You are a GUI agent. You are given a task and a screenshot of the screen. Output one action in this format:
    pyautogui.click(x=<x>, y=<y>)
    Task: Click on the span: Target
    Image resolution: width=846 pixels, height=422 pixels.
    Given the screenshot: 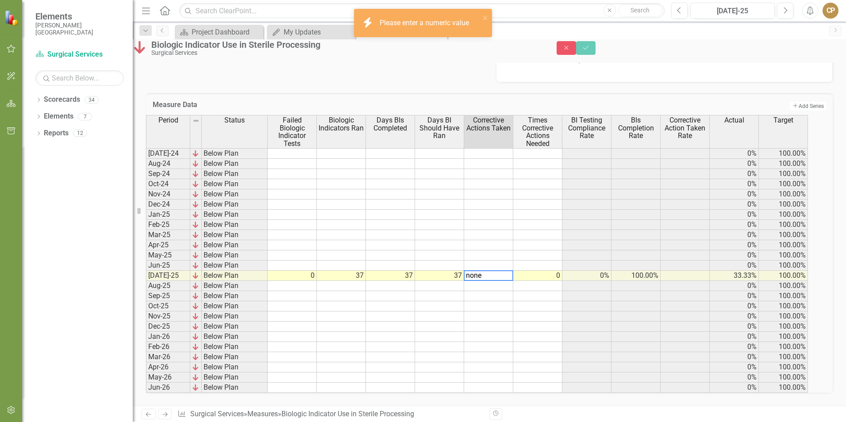 What is the action you would take?
    pyautogui.click(x=783, y=120)
    